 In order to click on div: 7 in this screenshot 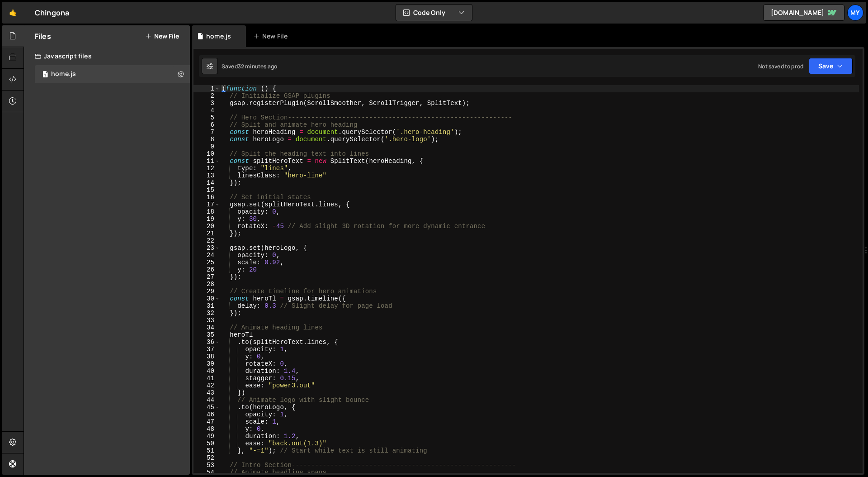, I will do `click(207, 132)`.